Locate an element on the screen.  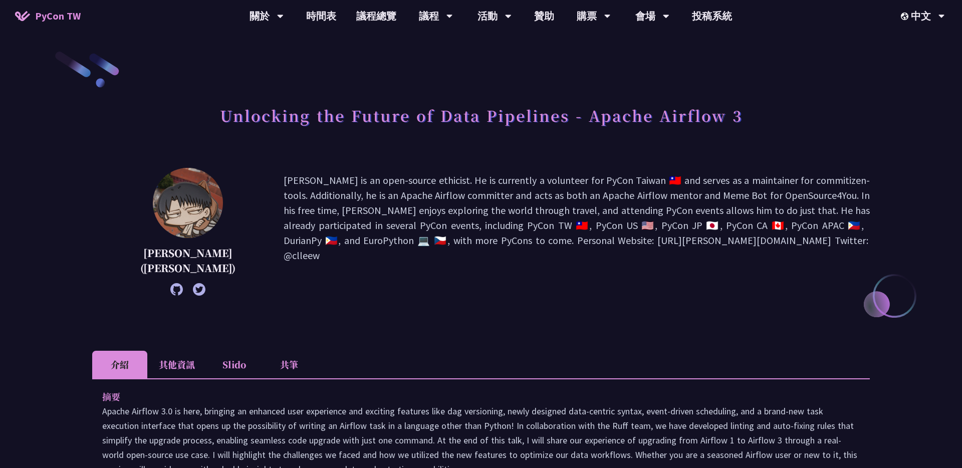
li: 介紹 is located at coordinates (120, 364).